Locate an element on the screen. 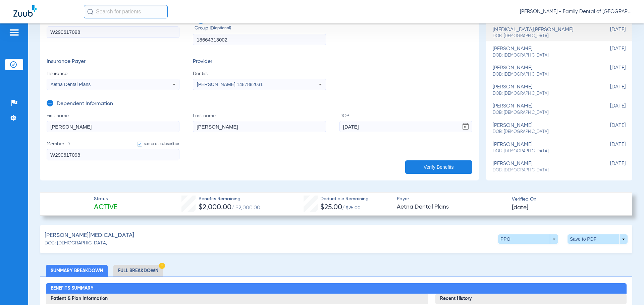 This screenshot has height=305, width=644. input: Member IDsame as subscriber is located at coordinates (113, 155).